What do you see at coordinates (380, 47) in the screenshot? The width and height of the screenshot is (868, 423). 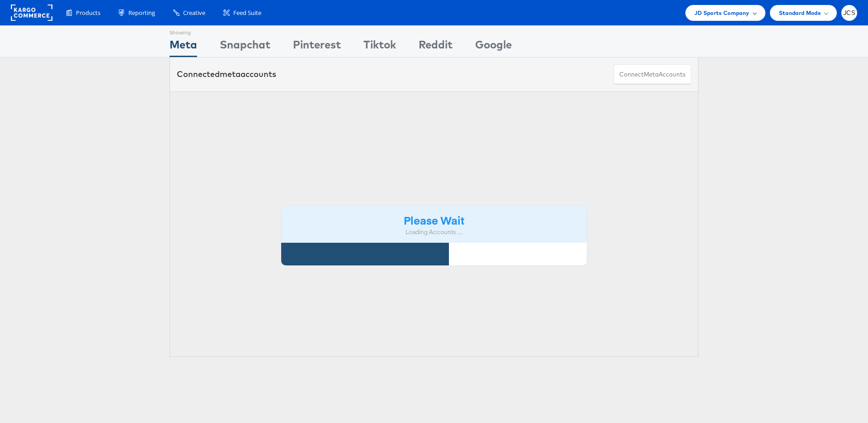 I see `div: Tiktok` at bounding box center [380, 47].